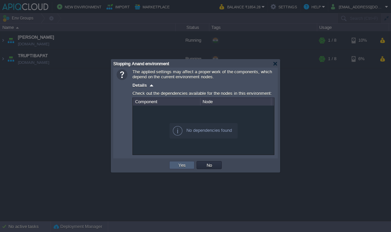 This screenshot has width=391, height=232. Describe the element at coordinates (209, 165) in the screenshot. I see `button: No` at that location.